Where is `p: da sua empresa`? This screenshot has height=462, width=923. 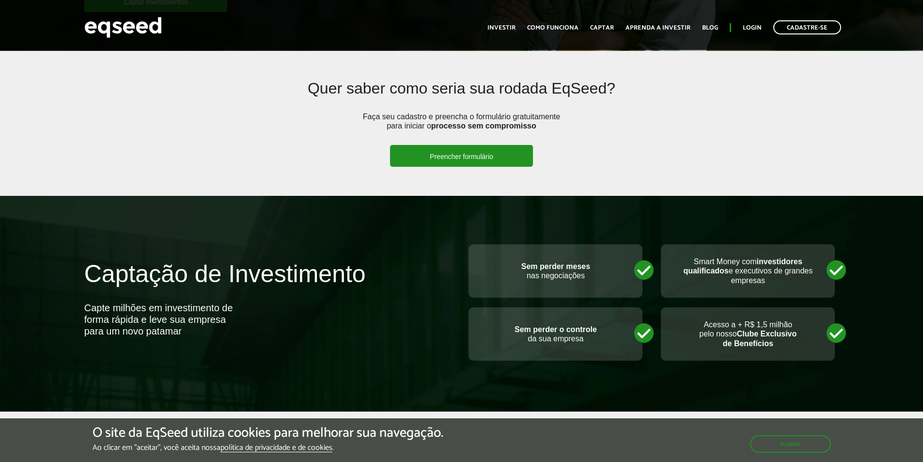
p: da sua empresa is located at coordinates (555, 334).